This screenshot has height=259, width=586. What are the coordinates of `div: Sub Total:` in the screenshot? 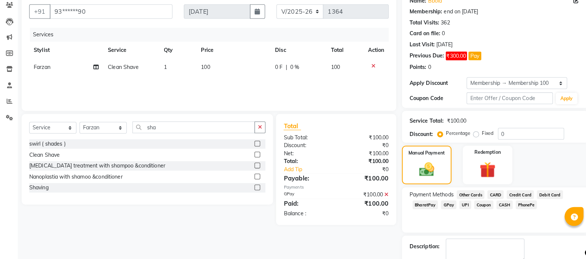 It's located at (306, 140).